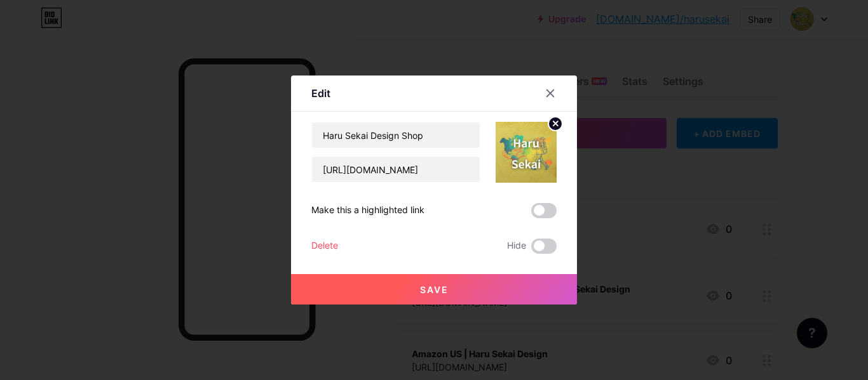 The height and width of the screenshot is (380, 868). What do you see at coordinates (396, 136) in the screenshot?
I see `input: Title` at bounding box center [396, 136].